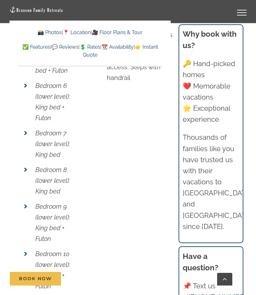  What do you see at coordinates (50, 32) in the screenshot?
I see `a: 📸 Photos` at bounding box center [50, 32].